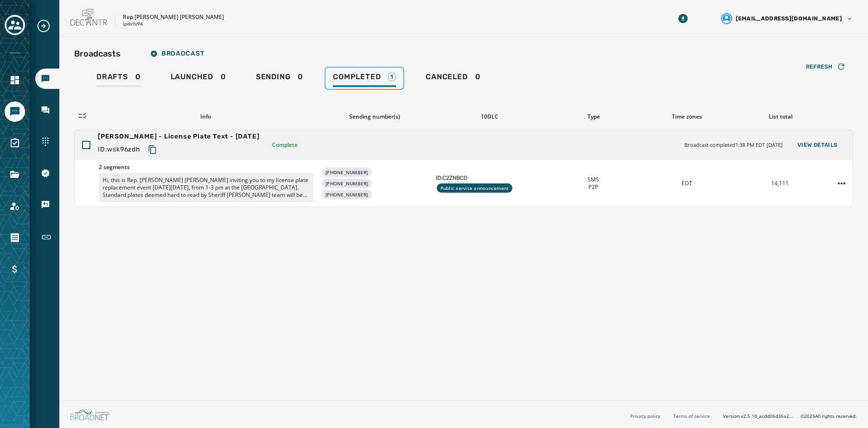 This screenshot has height=428, width=868. What do you see at coordinates (357, 77) in the screenshot?
I see `span: Completed` at bounding box center [357, 77].